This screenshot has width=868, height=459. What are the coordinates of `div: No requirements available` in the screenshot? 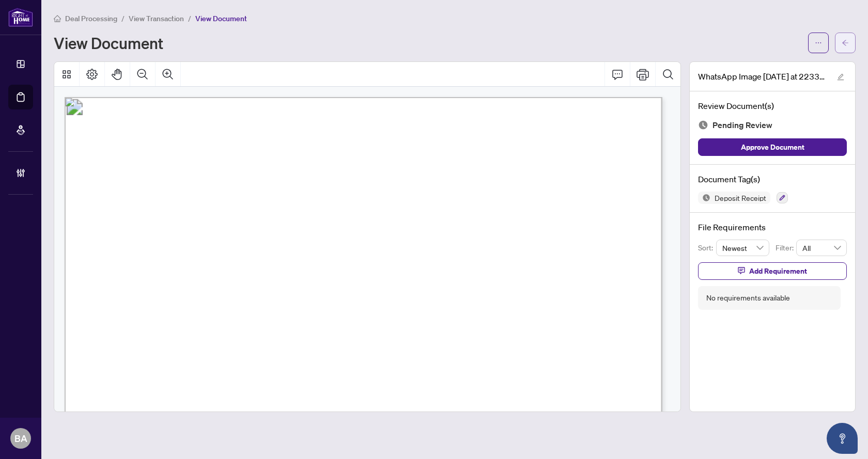 It's located at (748, 298).